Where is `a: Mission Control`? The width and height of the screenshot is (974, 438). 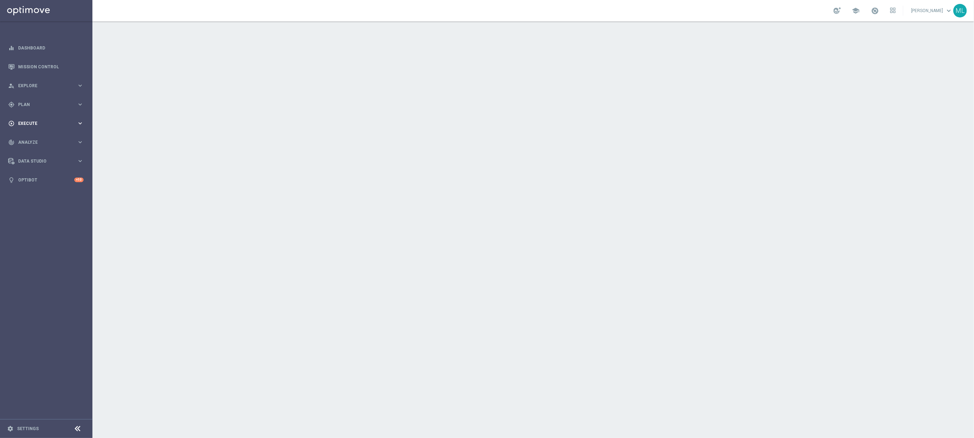
a: Mission Control is located at coordinates (51, 66).